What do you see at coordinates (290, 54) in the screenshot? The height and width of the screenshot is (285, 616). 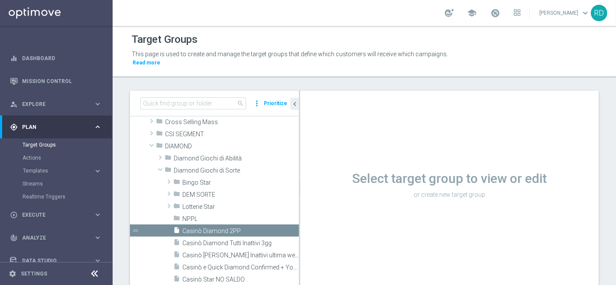 I see `span: This page is used to create and manage the target groups that define which customers will receive...` at bounding box center [290, 54].